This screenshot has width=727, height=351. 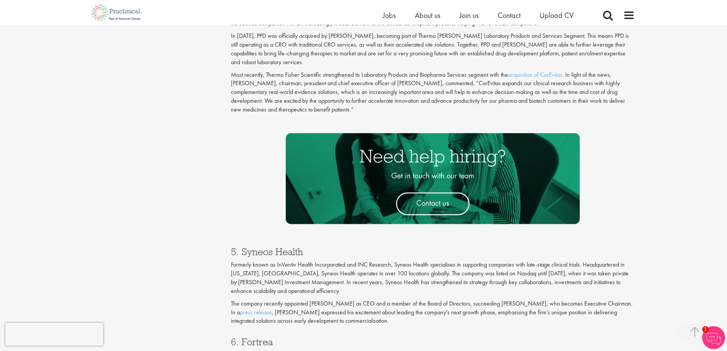 What do you see at coordinates (509, 15) in the screenshot?
I see `span: Contact` at bounding box center [509, 15].